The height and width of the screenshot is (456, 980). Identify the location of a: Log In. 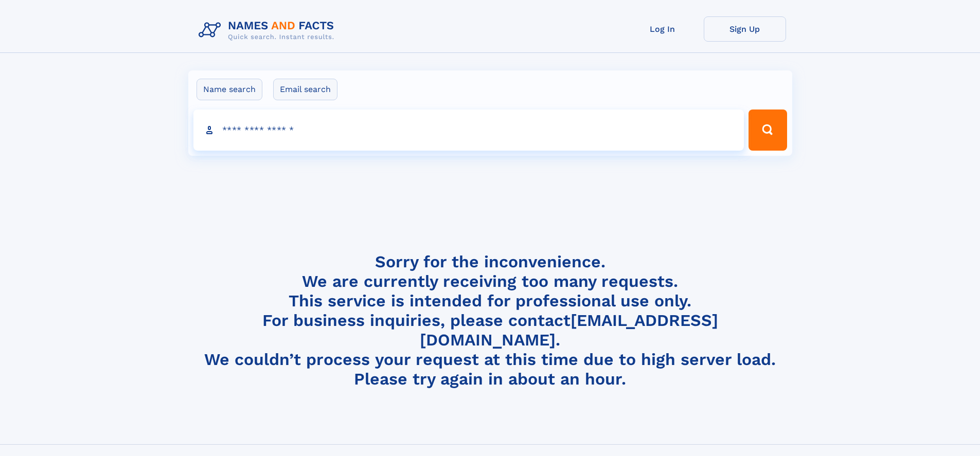
(662, 29).